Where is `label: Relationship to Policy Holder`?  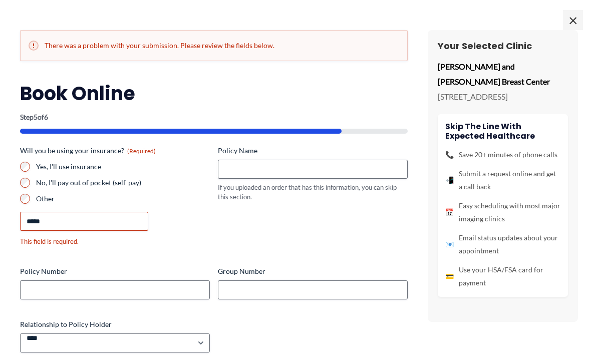
label: Relationship to Policy Holder is located at coordinates (115, 324).